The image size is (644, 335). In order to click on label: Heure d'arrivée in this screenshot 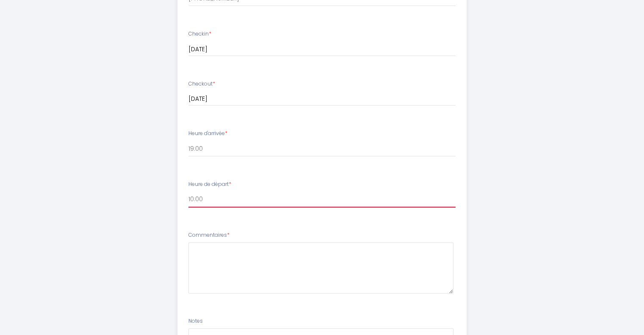, I will do `click(208, 133)`.